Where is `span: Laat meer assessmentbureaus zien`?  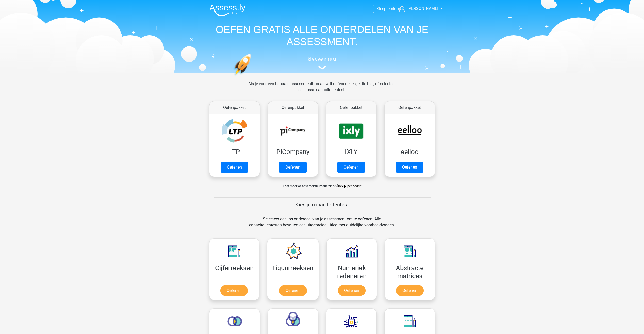 span: Laat meer assessmentbureaus zien is located at coordinates (309, 186).